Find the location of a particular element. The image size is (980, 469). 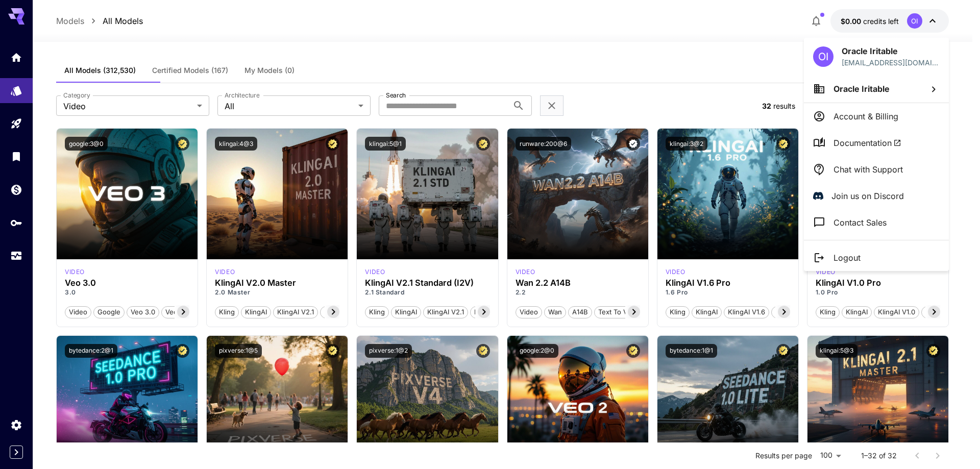

p: Join us on Discord is located at coordinates (868, 196).